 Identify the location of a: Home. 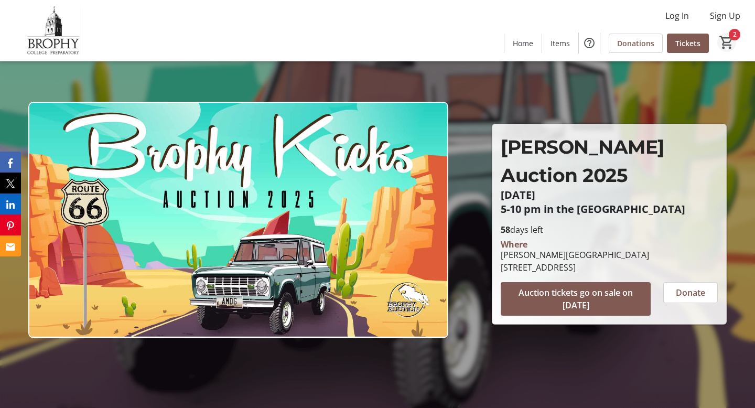
(523, 43).